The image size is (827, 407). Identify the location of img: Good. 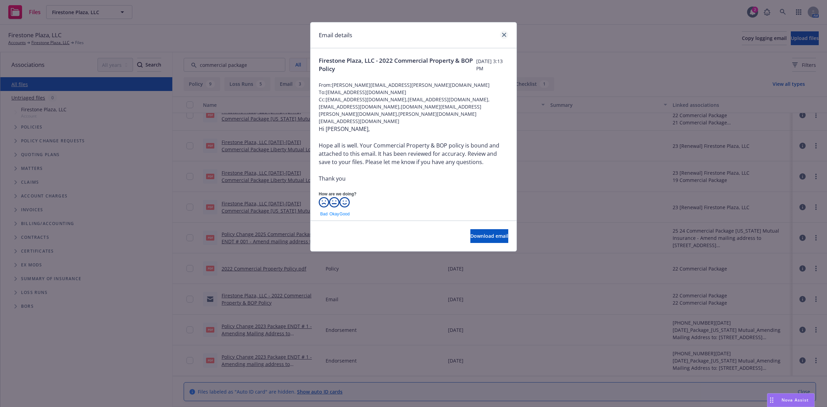
(345, 202).